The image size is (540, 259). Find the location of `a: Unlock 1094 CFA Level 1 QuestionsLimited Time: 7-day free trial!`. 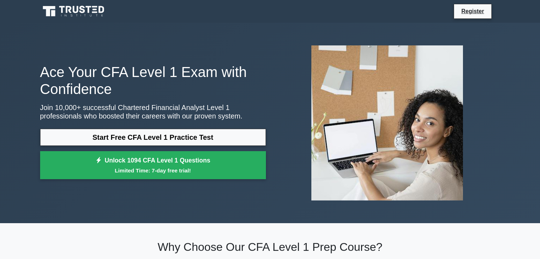

a: Unlock 1094 CFA Level 1 QuestionsLimited Time: 7-day free trial! is located at coordinates (153, 165).